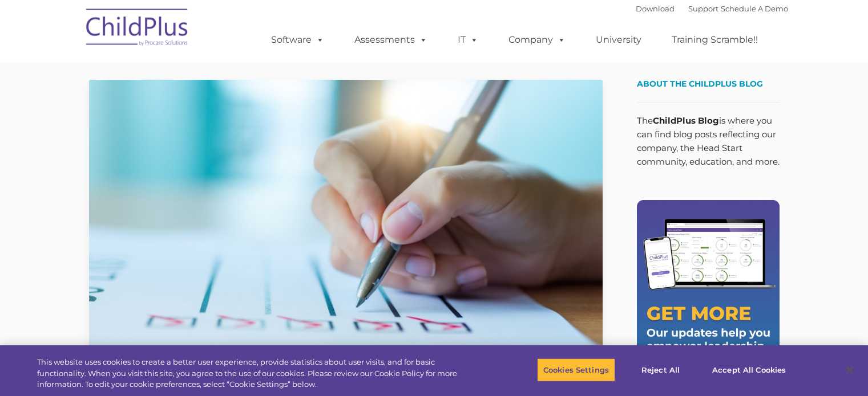  What do you see at coordinates (468, 40) in the screenshot?
I see `a: IT` at bounding box center [468, 40].